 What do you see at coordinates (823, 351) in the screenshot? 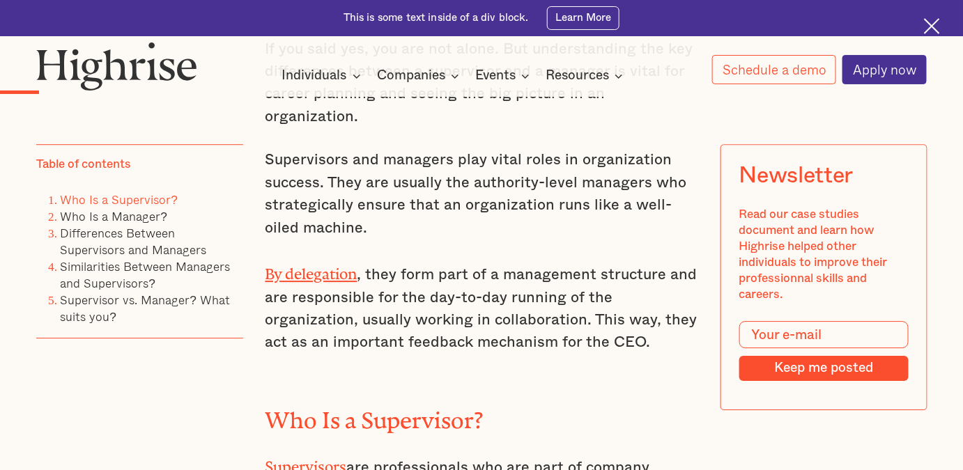
I see `form: Modal Form` at bounding box center [823, 351].